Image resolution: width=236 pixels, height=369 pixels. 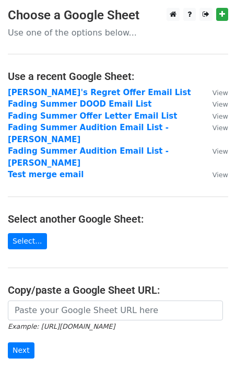 What do you see at coordinates (93, 116) in the screenshot?
I see `strong: Fading Summer Offer Letter Email List` at bounding box center [93, 116].